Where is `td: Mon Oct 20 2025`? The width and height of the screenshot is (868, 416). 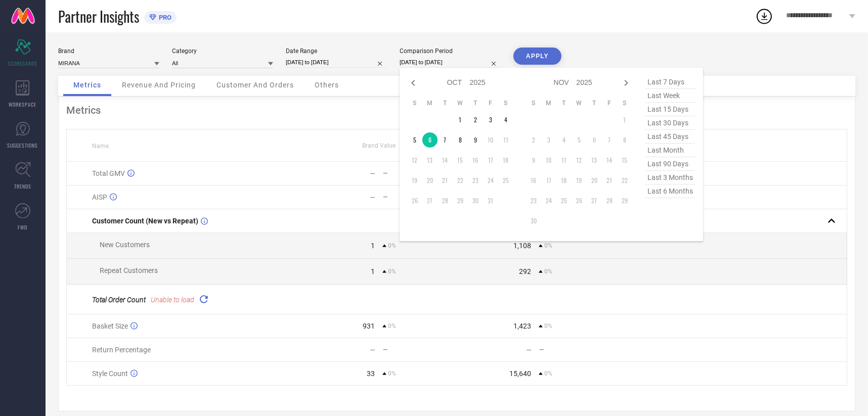
td: Mon Oct 20 2025 is located at coordinates (430, 180).